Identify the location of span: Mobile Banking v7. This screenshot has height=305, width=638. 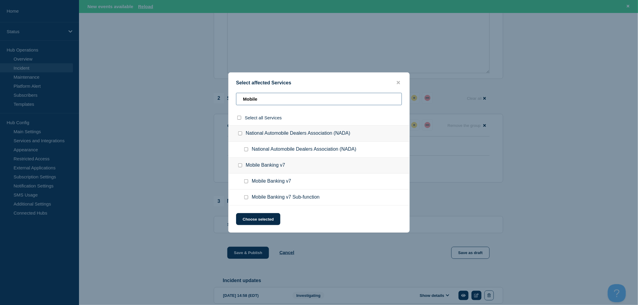
(271, 181).